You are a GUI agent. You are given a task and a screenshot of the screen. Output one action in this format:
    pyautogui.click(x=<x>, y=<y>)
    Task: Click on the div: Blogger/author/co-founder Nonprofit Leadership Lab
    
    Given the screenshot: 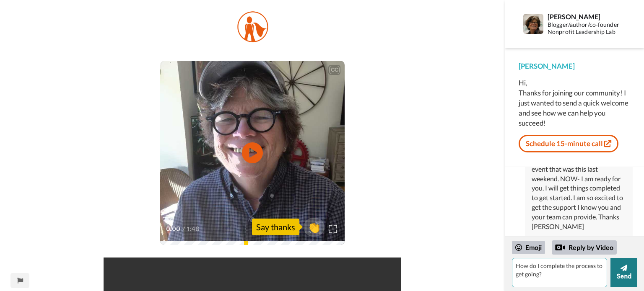 What is the action you would take?
    pyautogui.click(x=584, y=29)
    